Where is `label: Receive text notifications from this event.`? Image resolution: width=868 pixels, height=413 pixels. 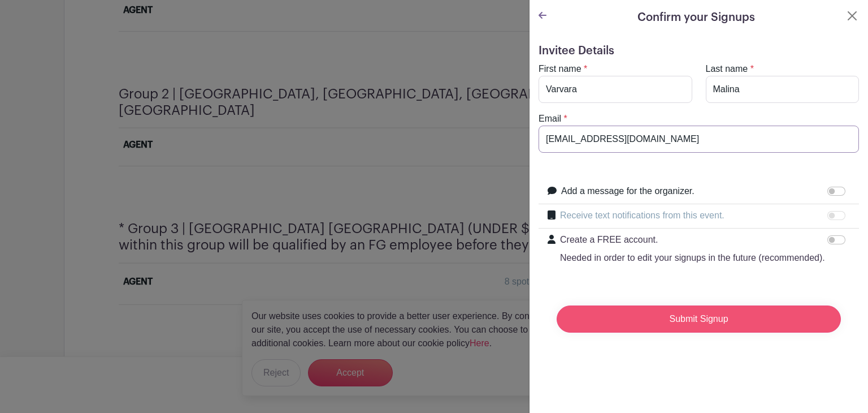 label: Receive text notifications from this event. is located at coordinates (642, 216).